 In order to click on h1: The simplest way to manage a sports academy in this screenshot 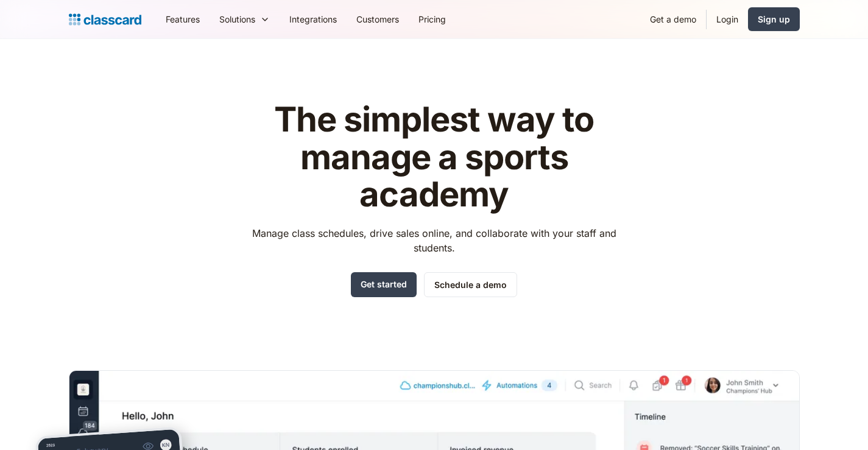, I will do `click(434, 157)`.